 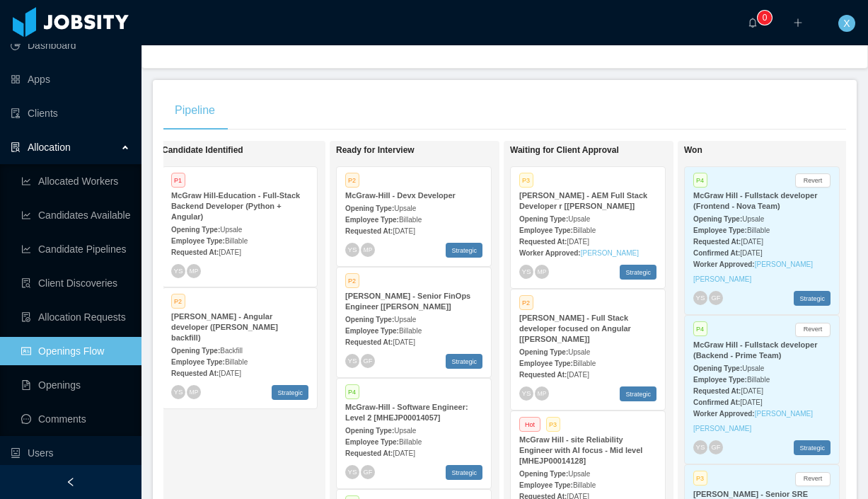 What do you see at coordinates (609, 150) in the screenshot?
I see `h1: Waiting for Client Approval` at bounding box center [609, 150].